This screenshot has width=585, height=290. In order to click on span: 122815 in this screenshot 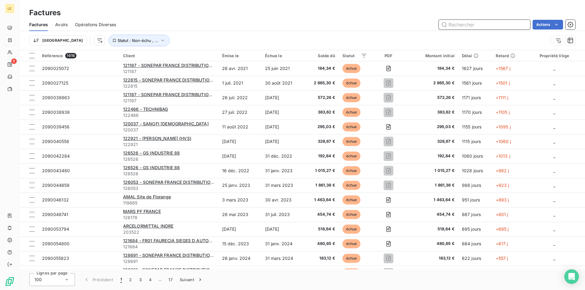, I will do `click(169, 86)`.